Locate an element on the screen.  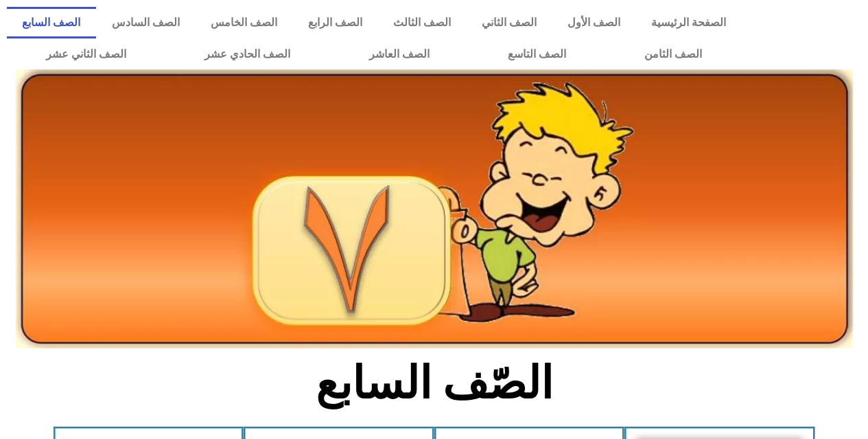
a: الصف الخامس is located at coordinates (244, 23).